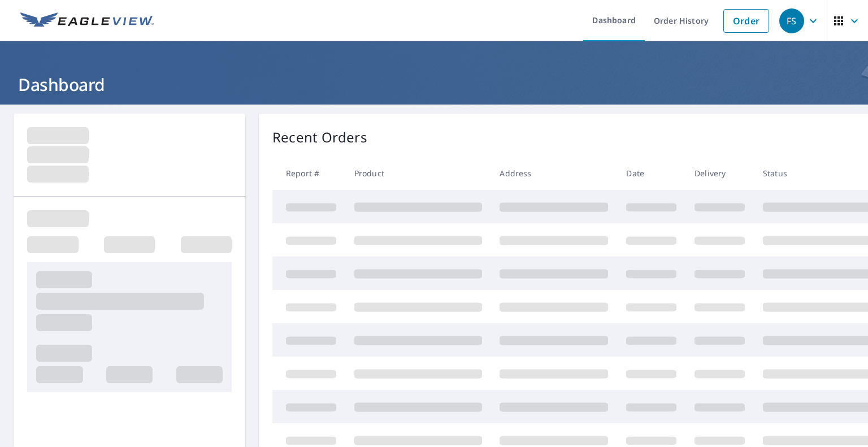 The image size is (868, 447). Describe the element at coordinates (87, 21) in the screenshot. I see `img: EV Logo` at that location.